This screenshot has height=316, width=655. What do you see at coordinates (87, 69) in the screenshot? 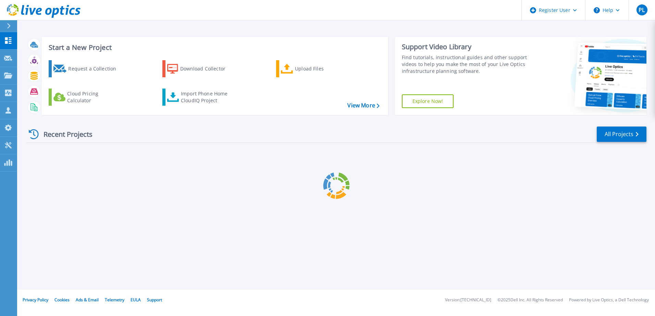
I see `a: Request a Collection` at bounding box center [87, 69].